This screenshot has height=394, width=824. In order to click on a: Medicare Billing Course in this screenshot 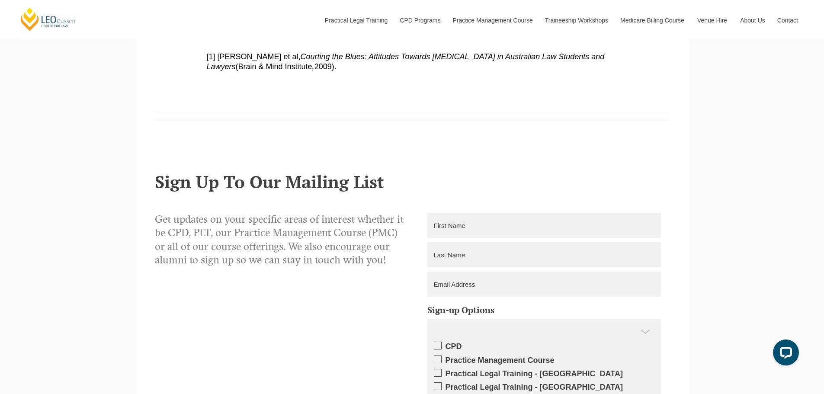, I will do `click(652, 20)`.